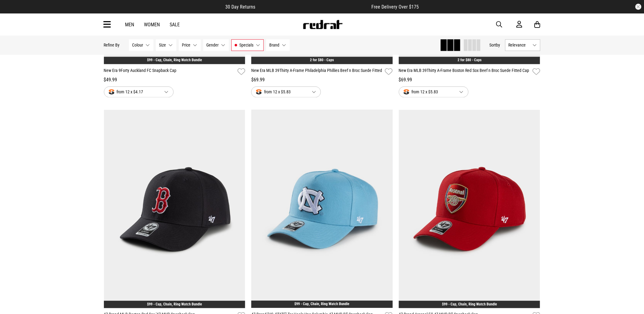  Describe the element at coordinates (130, 25) in the screenshot. I see `a: Men` at that location.